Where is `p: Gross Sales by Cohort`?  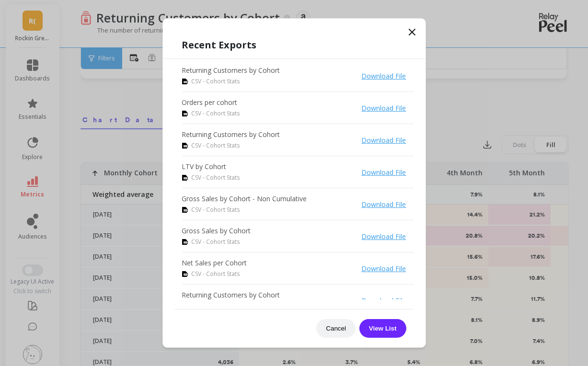
p: Gross Sales by Cohort is located at coordinates (217, 231).